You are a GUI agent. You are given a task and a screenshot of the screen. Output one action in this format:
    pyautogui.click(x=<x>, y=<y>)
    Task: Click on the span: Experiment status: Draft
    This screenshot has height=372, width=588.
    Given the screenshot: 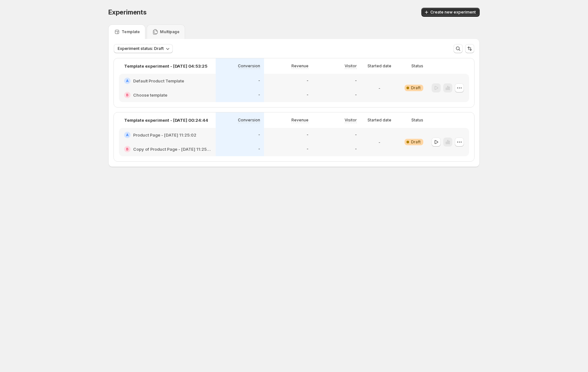 What is the action you would take?
    pyautogui.click(x=141, y=49)
    